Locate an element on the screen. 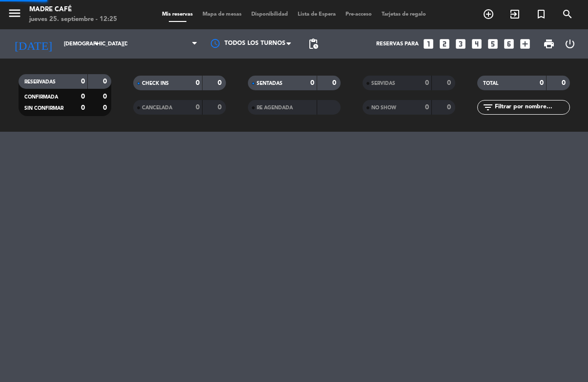 This screenshot has height=382, width=588. i: exit_to_app is located at coordinates (515, 14).